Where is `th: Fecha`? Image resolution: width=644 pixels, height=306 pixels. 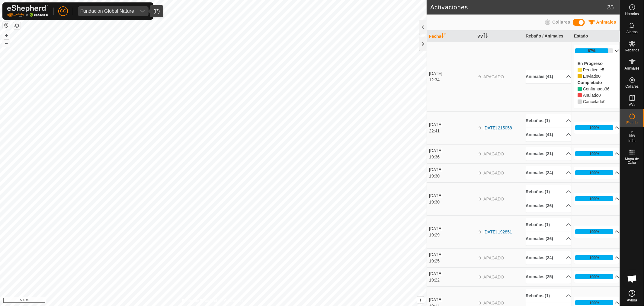
th: Fecha is located at coordinates (451, 36).